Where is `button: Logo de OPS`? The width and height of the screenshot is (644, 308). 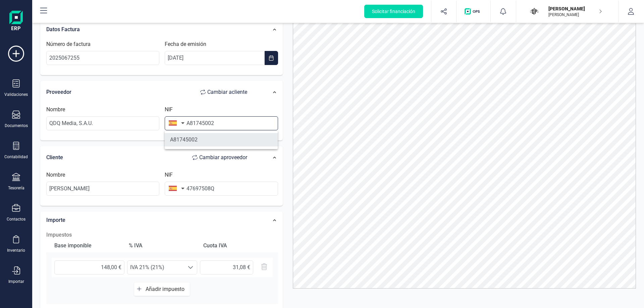
button: Logo de OPS is located at coordinates (473, 11).